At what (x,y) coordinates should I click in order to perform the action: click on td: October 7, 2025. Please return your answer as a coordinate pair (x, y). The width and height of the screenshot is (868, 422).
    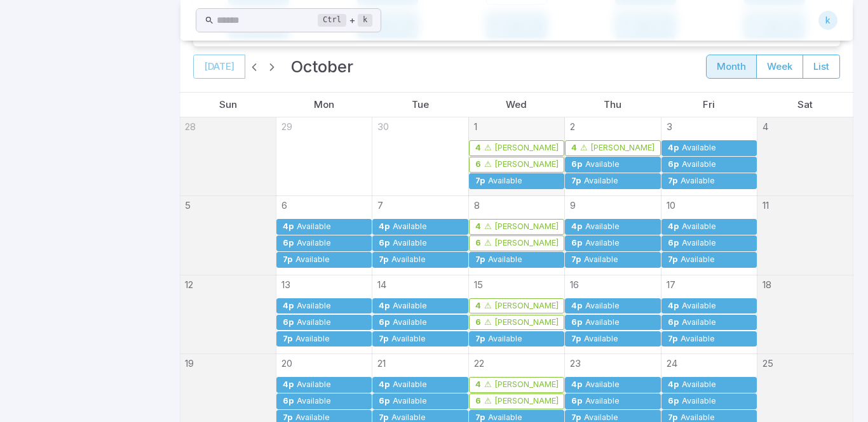
    Looking at the image, I should click on (420, 235).